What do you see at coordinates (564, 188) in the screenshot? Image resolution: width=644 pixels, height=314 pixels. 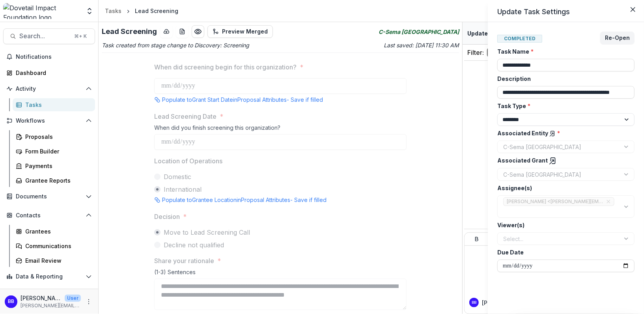 I see `label: Assignee(s)` at bounding box center [564, 188].